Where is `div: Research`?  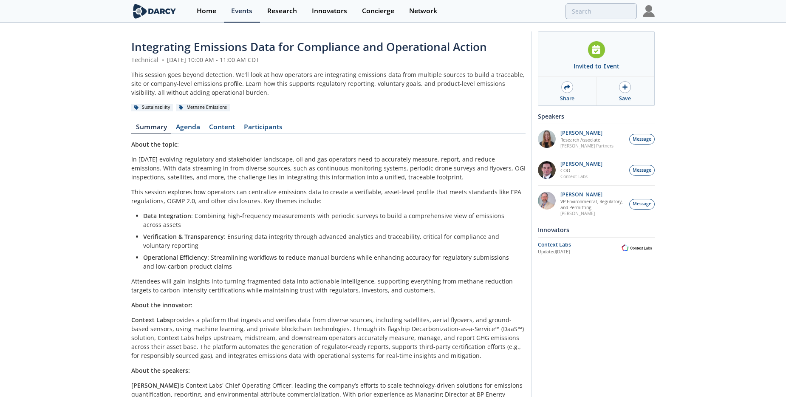 div: Research is located at coordinates (282, 11).